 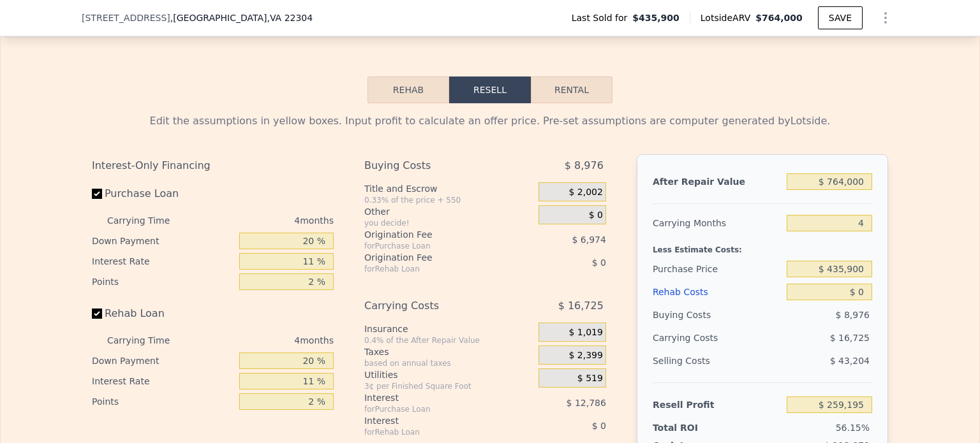 I want to click on div: based on annual taxes, so click(x=448, y=364).